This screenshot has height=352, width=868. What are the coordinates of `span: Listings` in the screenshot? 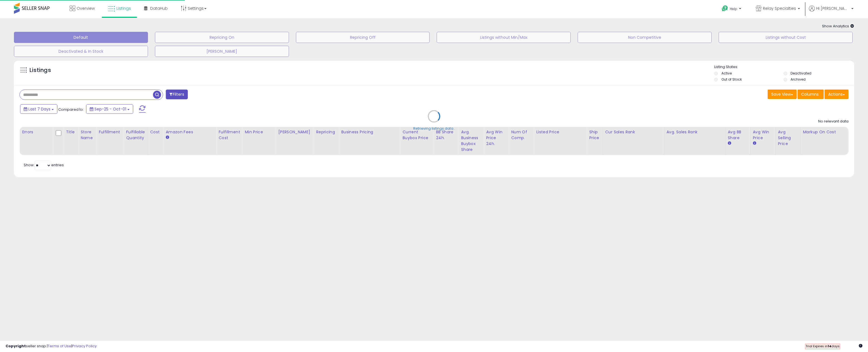 It's located at (123, 8).